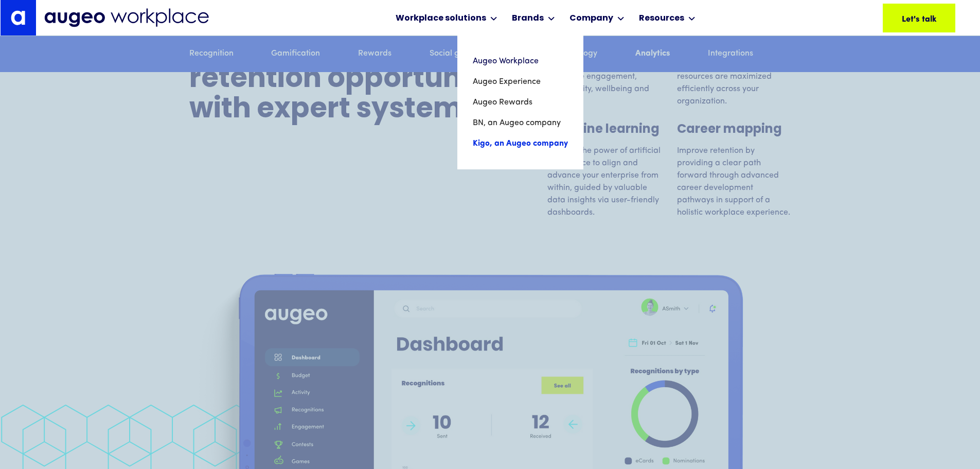 The height and width of the screenshot is (469, 980). I want to click on a: Augeo Workplace, so click(520, 62).